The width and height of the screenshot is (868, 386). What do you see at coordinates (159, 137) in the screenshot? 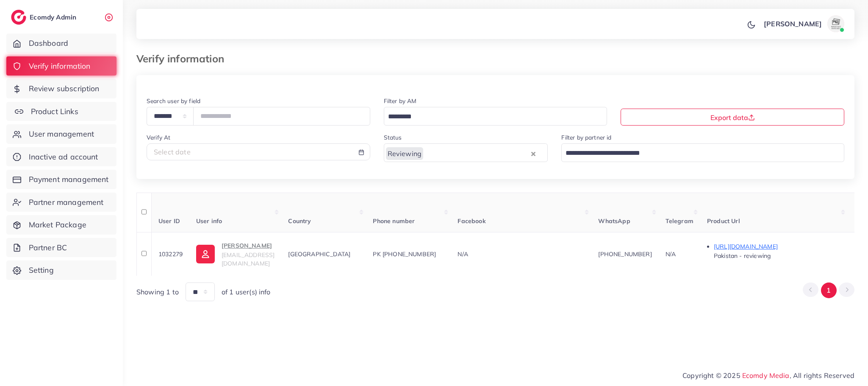
I see `label: Verify At` at bounding box center [159, 137].